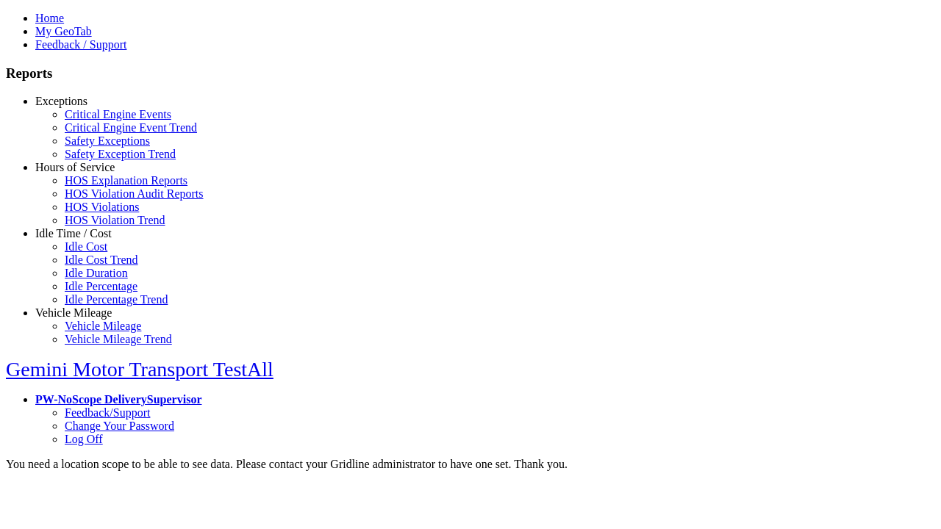  What do you see at coordinates (126, 180) in the screenshot?
I see `a: HOS Explanation Reports` at bounding box center [126, 180].